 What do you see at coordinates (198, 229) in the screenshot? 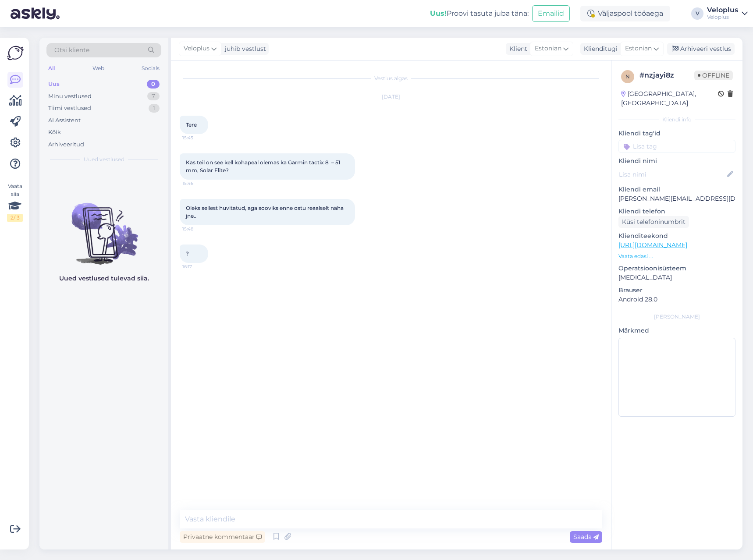
I see `span: 15:48` at bounding box center [198, 229].